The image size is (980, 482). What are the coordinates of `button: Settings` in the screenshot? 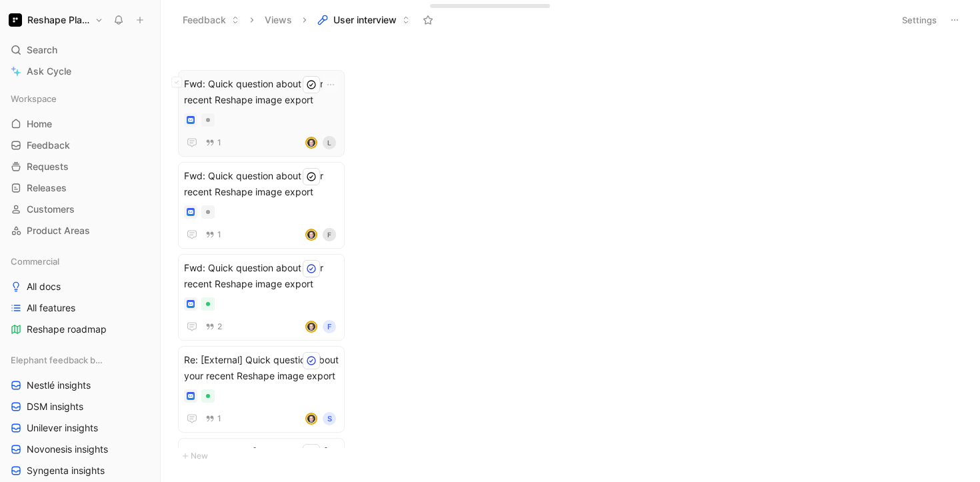 It's located at (919, 20).